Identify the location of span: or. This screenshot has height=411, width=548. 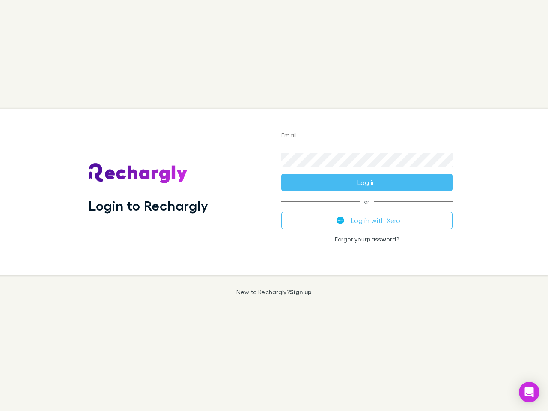
(367, 201).